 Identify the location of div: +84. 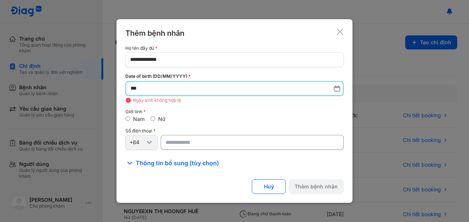
(137, 142).